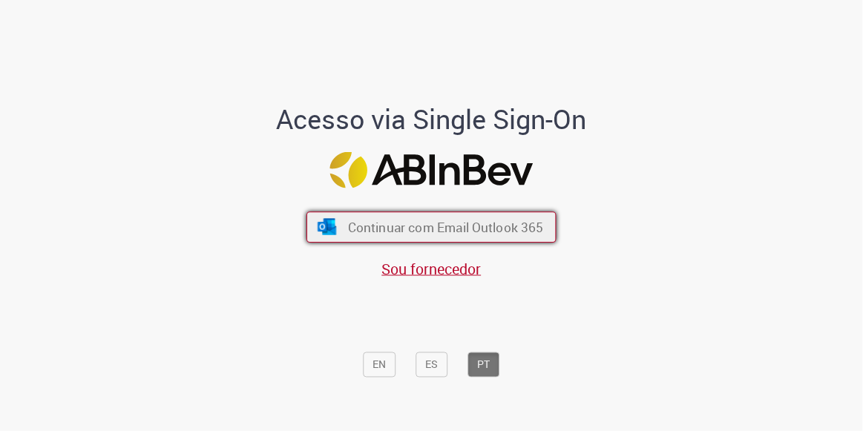 The width and height of the screenshot is (863, 431). Describe the element at coordinates (432, 169) in the screenshot. I see `img: Logo ABInBev` at that location.